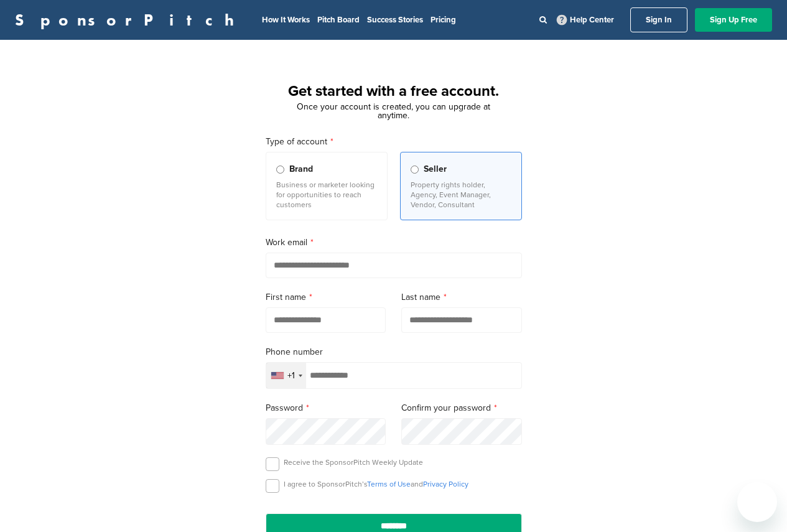  I want to click on input: Brand Business or marketer looking for opportunities to reach customers, so click(280, 169).